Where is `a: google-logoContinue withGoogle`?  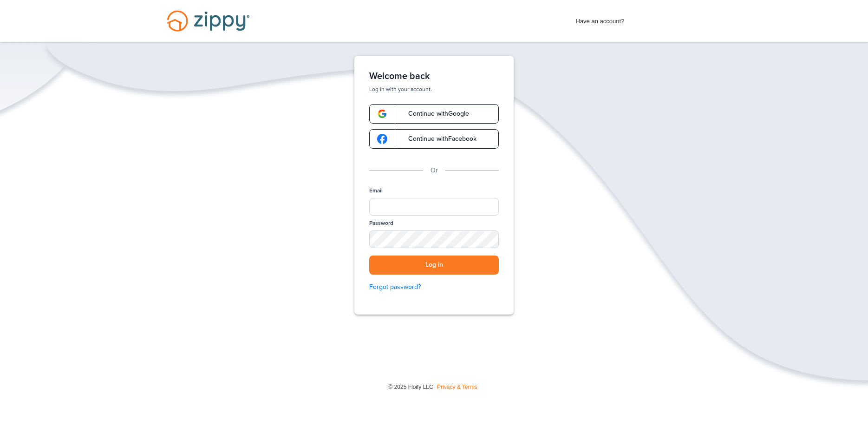 a: google-logoContinue withGoogle is located at coordinates (434, 114).